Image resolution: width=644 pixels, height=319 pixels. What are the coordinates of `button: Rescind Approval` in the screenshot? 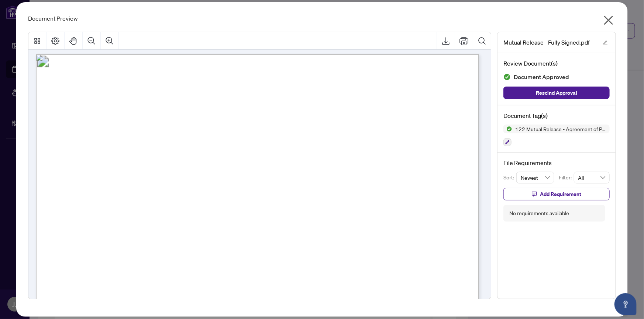 It's located at (556, 93).